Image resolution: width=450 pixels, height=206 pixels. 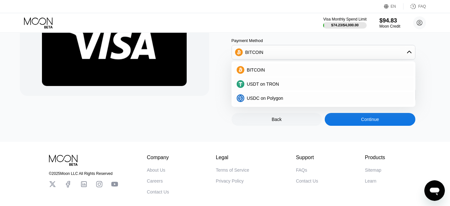 I want to click on div: Back, so click(x=277, y=119).